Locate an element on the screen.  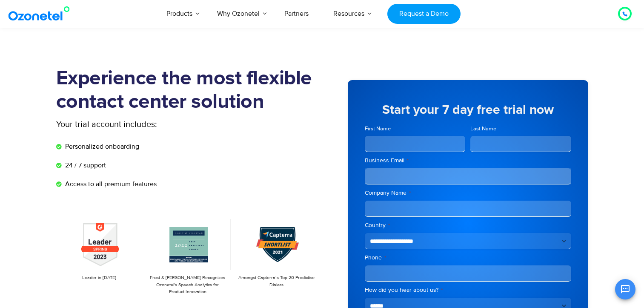
label: Country is located at coordinates (468, 225).